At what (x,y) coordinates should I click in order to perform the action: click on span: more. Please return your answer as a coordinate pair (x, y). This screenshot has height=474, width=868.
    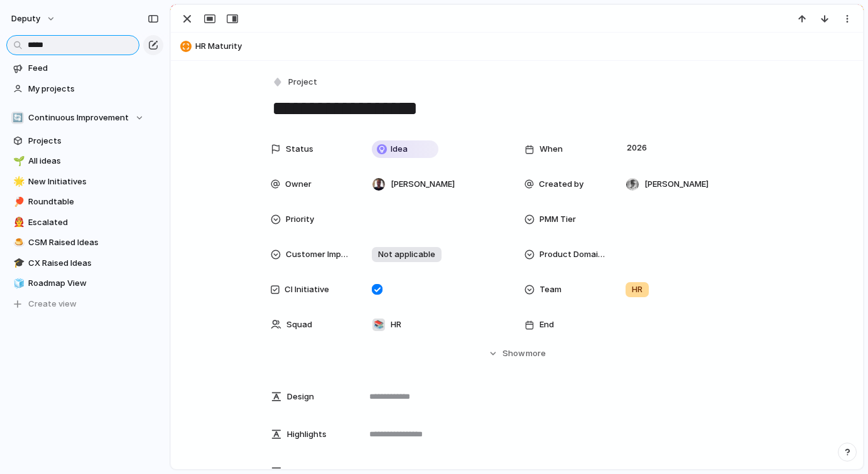
    Looking at the image, I should click on (535, 354).